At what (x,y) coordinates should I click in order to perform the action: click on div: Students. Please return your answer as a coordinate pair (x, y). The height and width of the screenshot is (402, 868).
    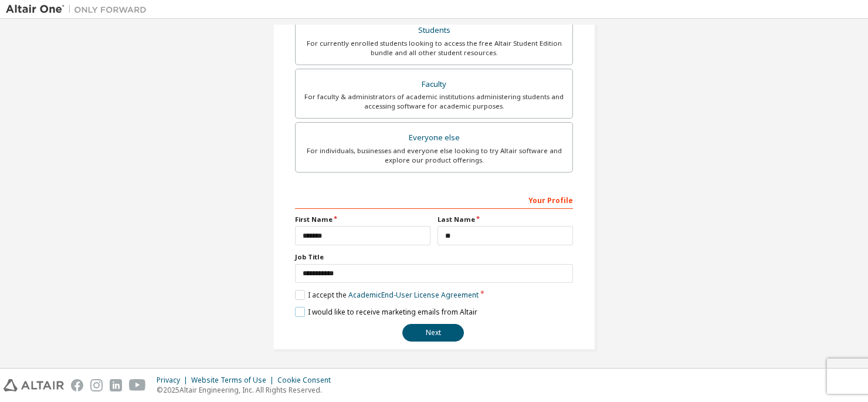
    Looking at the image, I should click on (434, 31).